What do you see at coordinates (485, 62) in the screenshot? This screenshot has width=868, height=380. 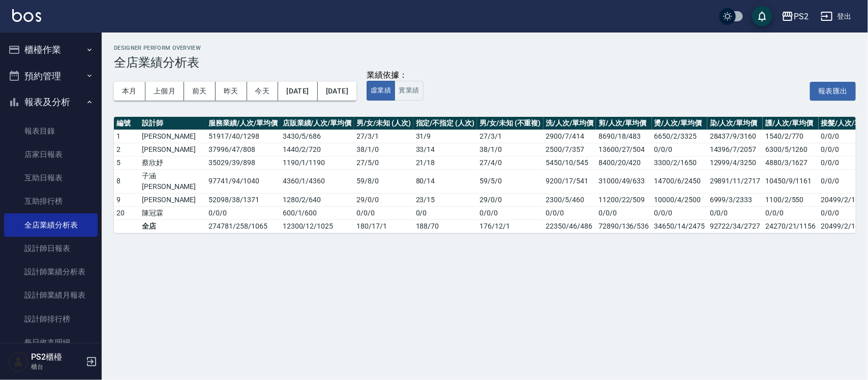 I see `h3: 全店業績分析表` at bounding box center [485, 62].